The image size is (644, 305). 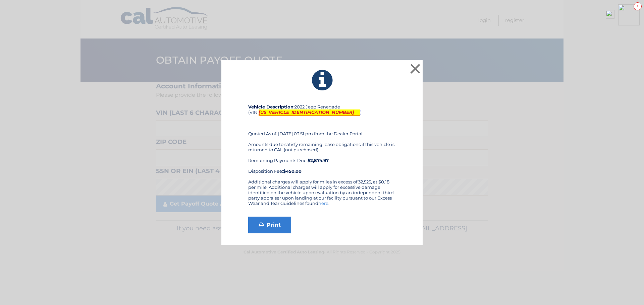 What do you see at coordinates (610, 14) in the screenshot?
I see `img: minimized-close.png` at bounding box center [610, 14].